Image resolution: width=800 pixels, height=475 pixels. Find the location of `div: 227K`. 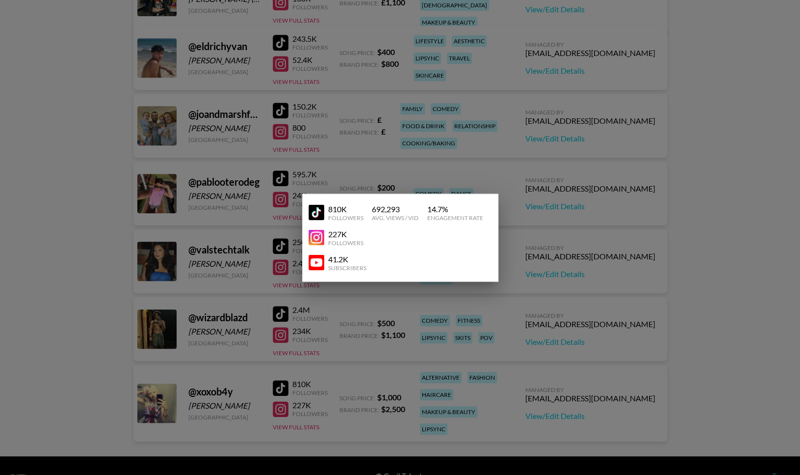

div: 227K is located at coordinates (346, 234).